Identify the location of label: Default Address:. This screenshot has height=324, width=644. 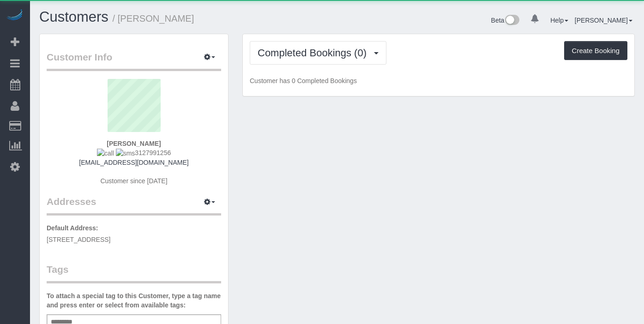
(72, 228).